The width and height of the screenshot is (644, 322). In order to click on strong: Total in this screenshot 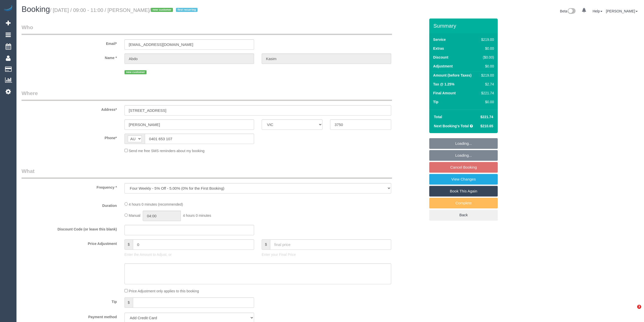, I will do `click(438, 117)`.